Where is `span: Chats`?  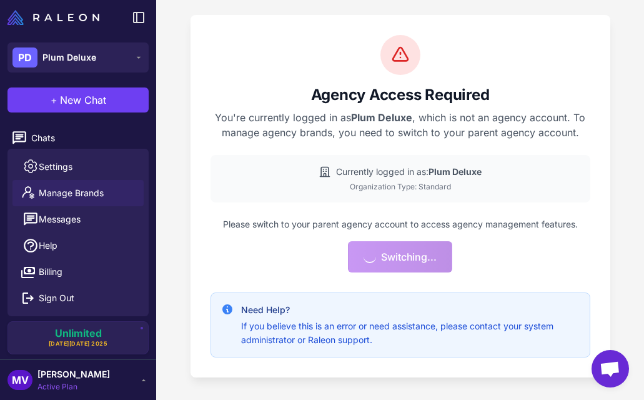
span: Chats is located at coordinates (86, 138).